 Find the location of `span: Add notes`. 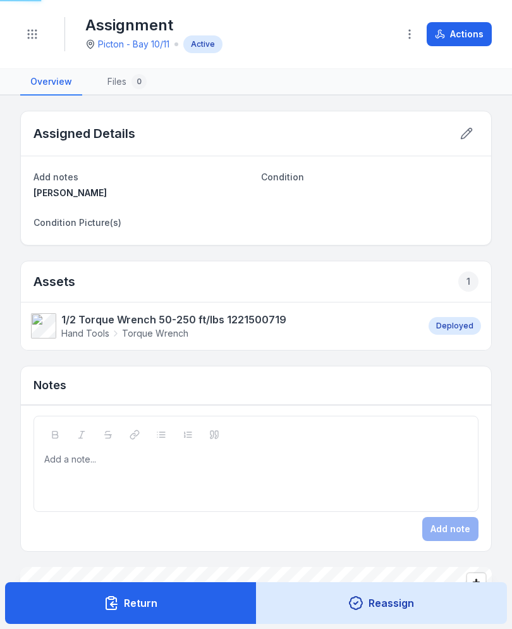

span: Add notes is located at coordinates (56, 177).